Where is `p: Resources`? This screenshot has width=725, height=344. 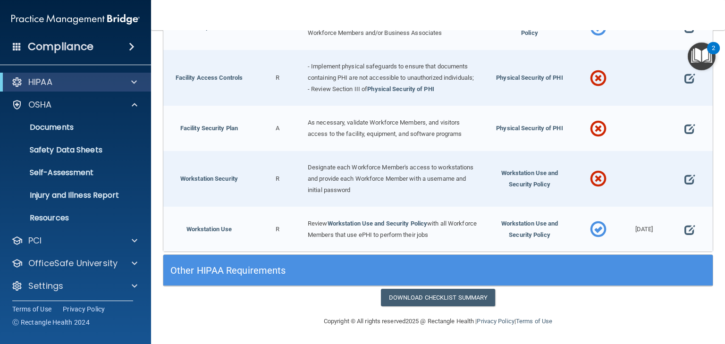
p: Resources is located at coordinates (70, 218).